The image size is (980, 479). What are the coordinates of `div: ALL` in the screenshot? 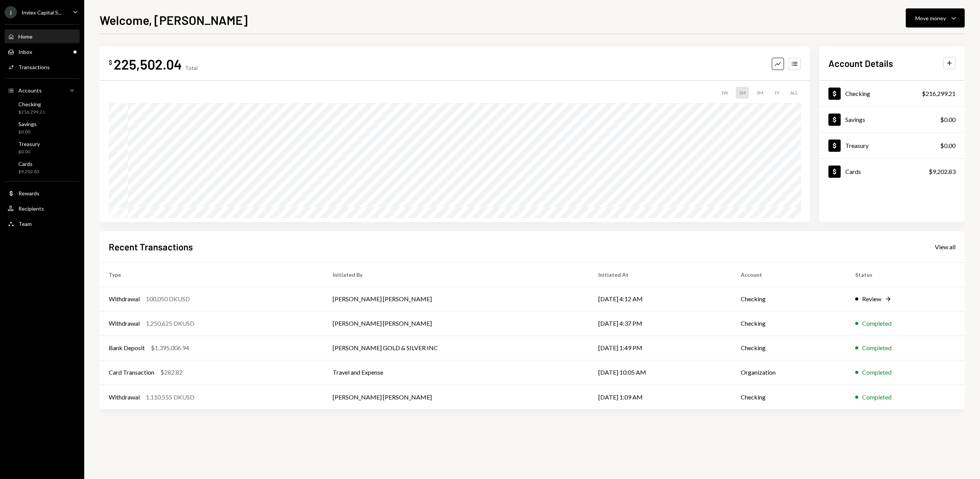 It's located at (794, 93).